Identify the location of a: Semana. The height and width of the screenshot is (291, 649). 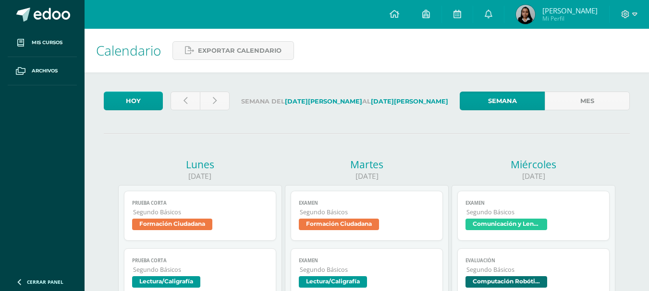
(502, 101).